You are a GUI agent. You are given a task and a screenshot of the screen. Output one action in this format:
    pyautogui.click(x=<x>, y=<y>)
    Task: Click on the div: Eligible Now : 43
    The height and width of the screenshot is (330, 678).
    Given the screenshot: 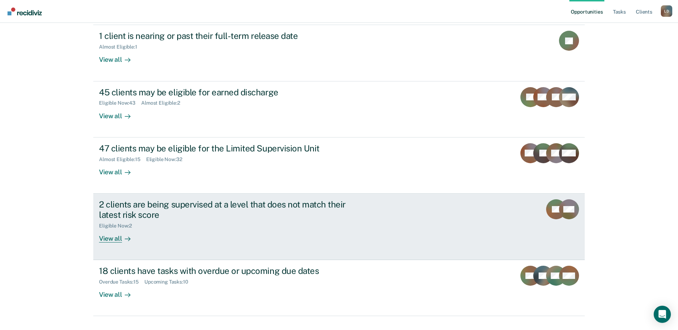 What is the action you would take?
    pyautogui.click(x=120, y=103)
    